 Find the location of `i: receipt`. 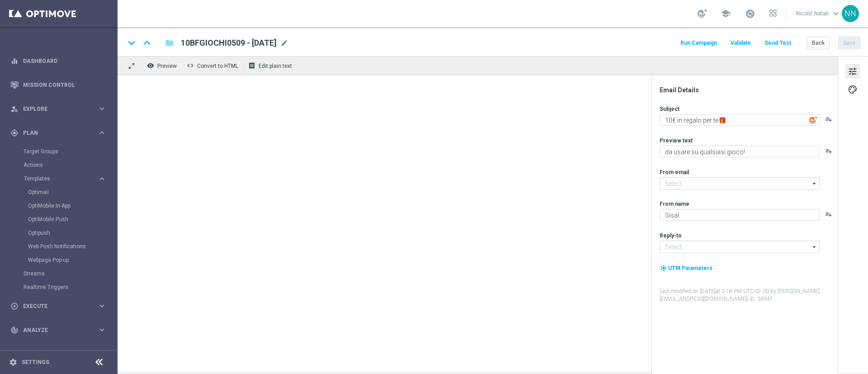

i: receipt is located at coordinates (252, 66).